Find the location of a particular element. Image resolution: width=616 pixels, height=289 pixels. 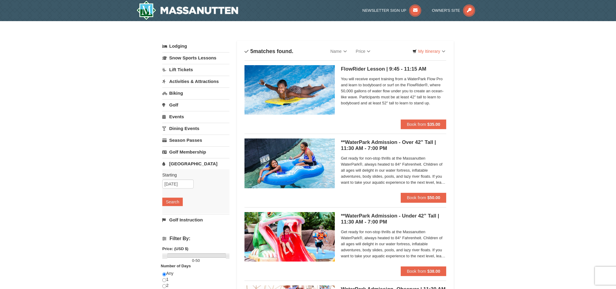

strong: $50.00 is located at coordinates (434, 197).